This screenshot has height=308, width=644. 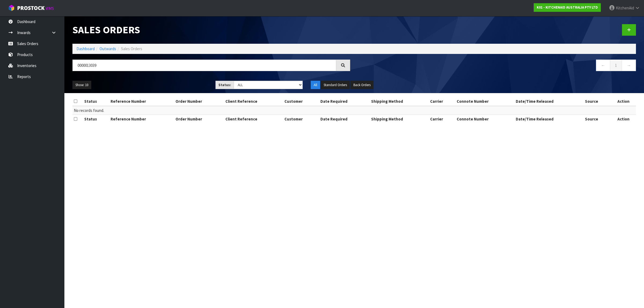 I want to click on a: 1, so click(x=616, y=65).